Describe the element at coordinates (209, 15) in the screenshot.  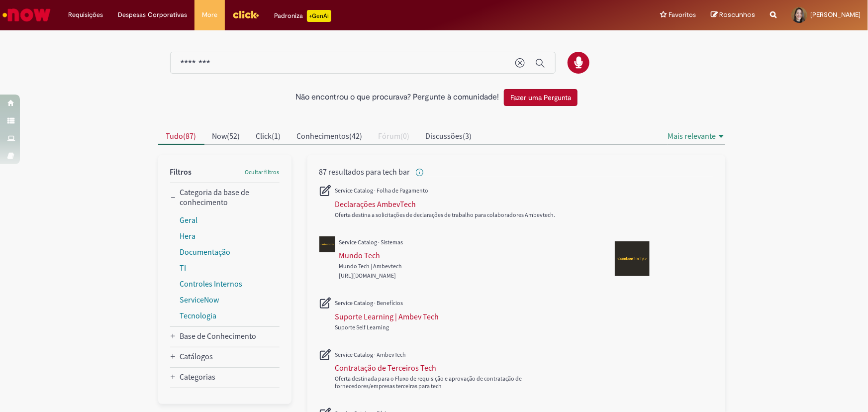
I see `span: More` at that location.